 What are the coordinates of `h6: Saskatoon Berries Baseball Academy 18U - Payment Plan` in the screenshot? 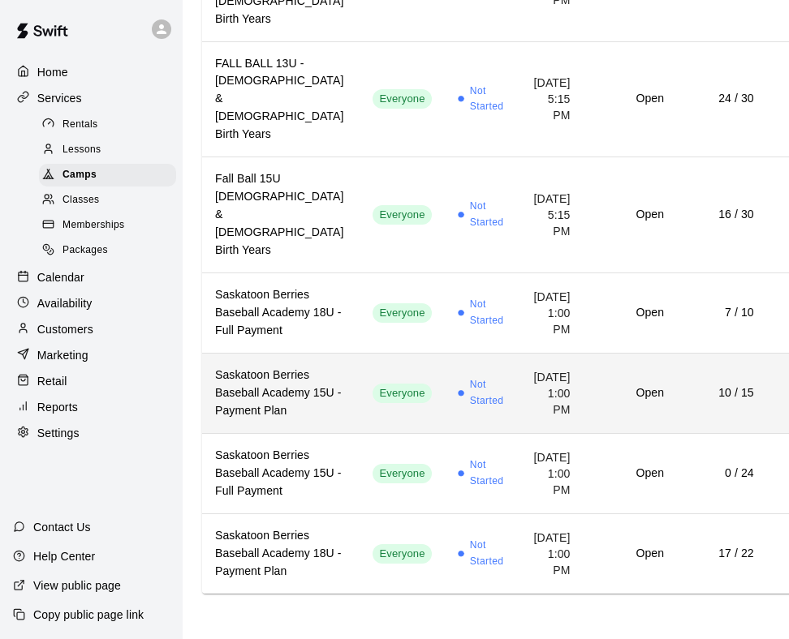 It's located at (281, 554).